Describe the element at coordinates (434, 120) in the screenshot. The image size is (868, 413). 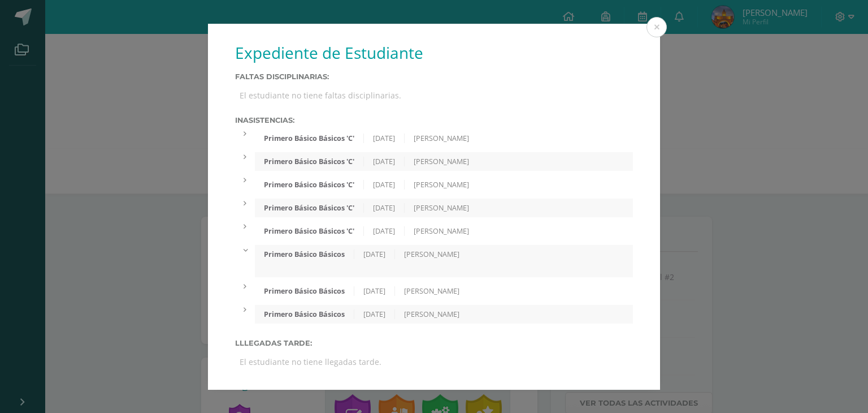
I see `label: Inasistencias:` at that location.